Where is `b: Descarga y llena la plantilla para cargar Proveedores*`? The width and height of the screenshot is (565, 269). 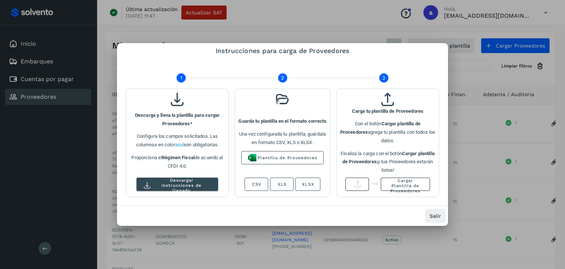
b: Descarga y llena la plantilla para cargar Proveedores* is located at coordinates (177, 119).